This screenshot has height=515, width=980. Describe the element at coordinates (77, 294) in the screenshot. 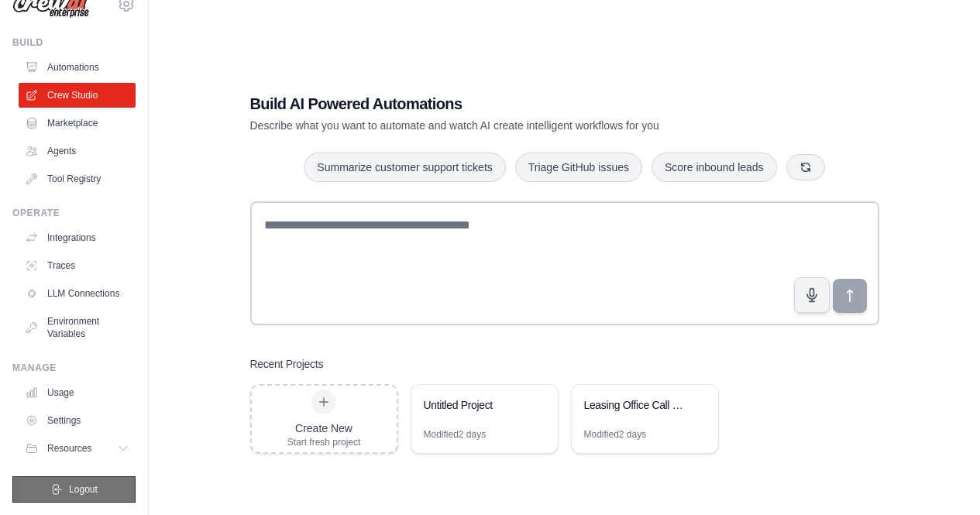

I see `a: LLM Connections` at that location.